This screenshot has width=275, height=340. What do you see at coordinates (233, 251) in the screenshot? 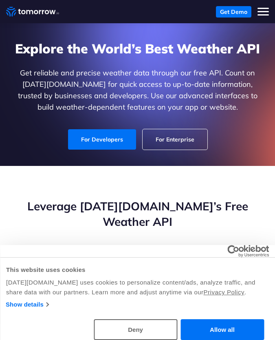
I see `a: Usercentrics Cookiebot - opens in a new window` at bounding box center [233, 251].